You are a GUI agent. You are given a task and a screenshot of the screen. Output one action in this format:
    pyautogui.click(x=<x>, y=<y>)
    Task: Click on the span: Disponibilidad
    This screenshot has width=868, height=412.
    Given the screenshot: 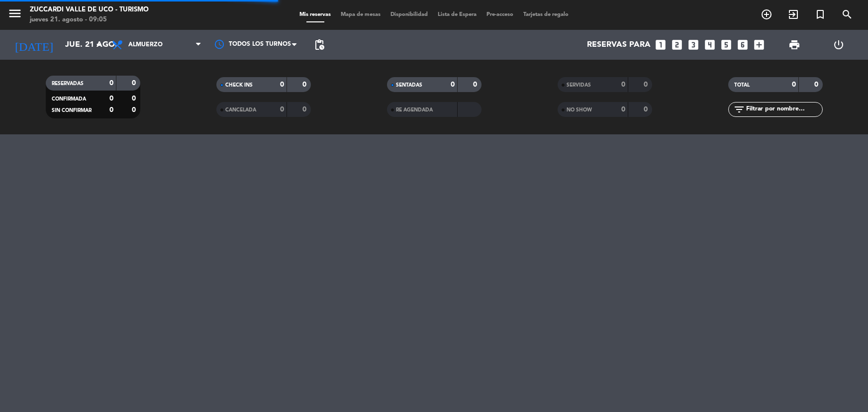 What is the action you would take?
    pyautogui.click(x=409, y=14)
    